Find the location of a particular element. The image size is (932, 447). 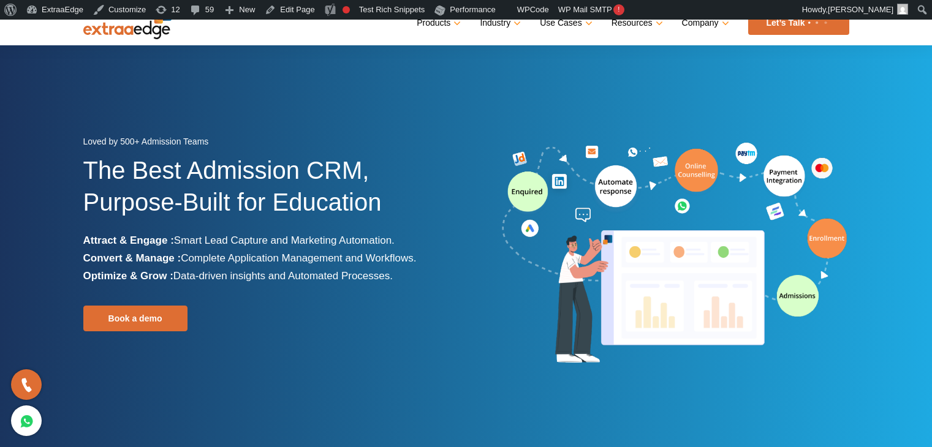

img: admission-software-home-page-header is located at coordinates (675, 254).